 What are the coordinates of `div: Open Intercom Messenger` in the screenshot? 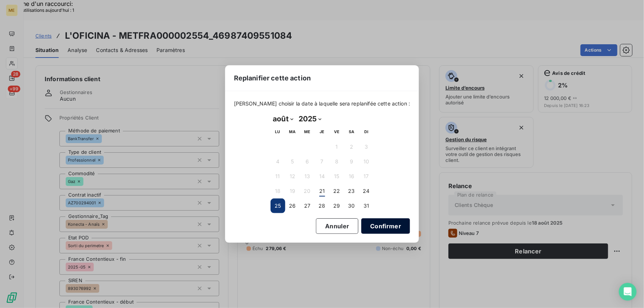 It's located at (628, 292).